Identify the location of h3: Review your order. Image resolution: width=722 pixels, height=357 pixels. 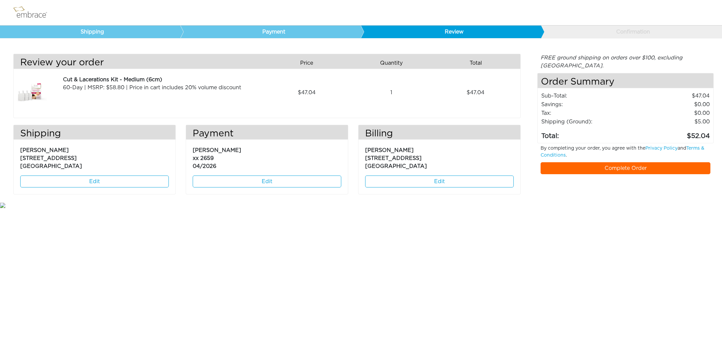
(138, 63).